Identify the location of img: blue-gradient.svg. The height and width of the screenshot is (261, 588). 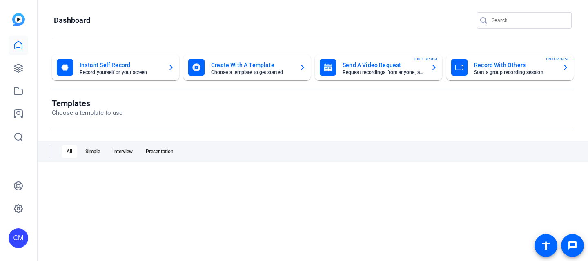
(18, 19).